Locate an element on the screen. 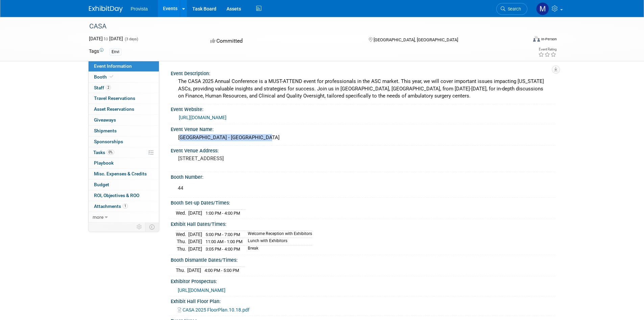  span: Travel Reservations is located at coordinates (114, 98).